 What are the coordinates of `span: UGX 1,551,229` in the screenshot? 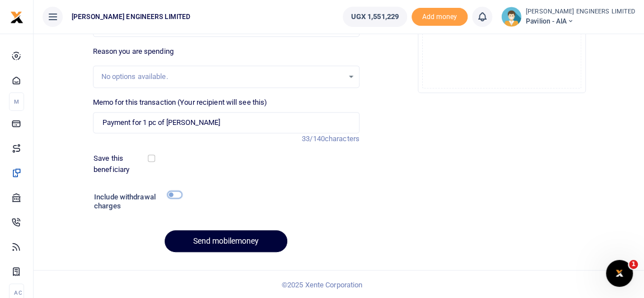 It's located at (375, 17).